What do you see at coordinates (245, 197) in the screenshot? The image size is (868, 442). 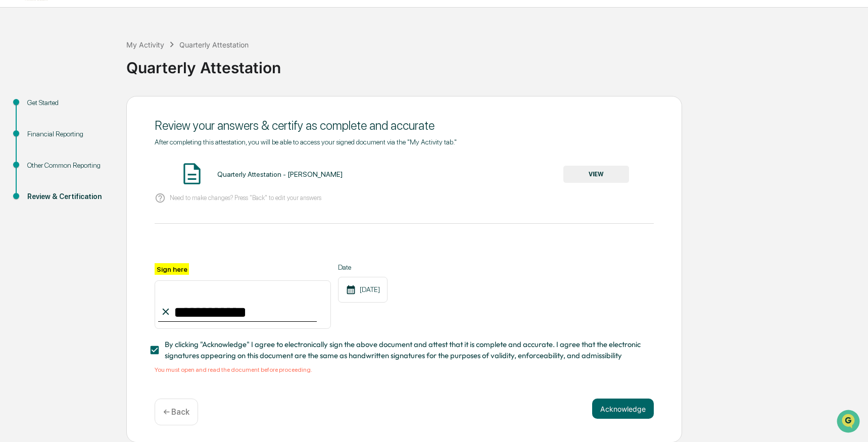 I see `p: Need to make changes? Press "Back" to edit your answers` at bounding box center [245, 197].